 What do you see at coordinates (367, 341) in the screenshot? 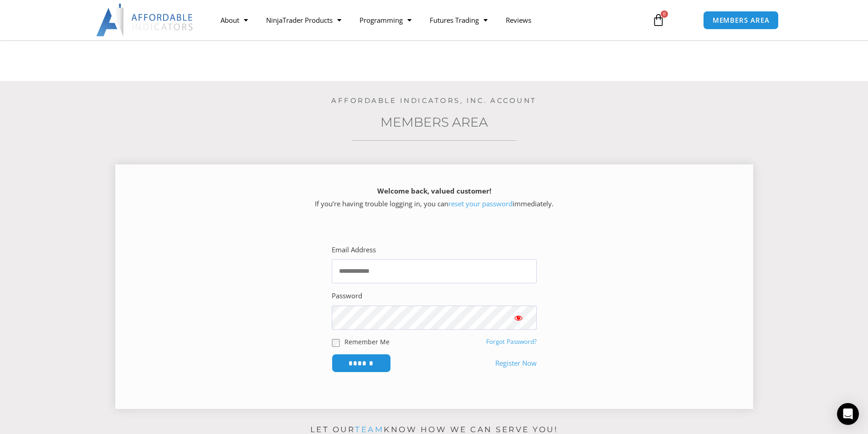
I see `label: Remember Me` at bounding box center [367, 341].